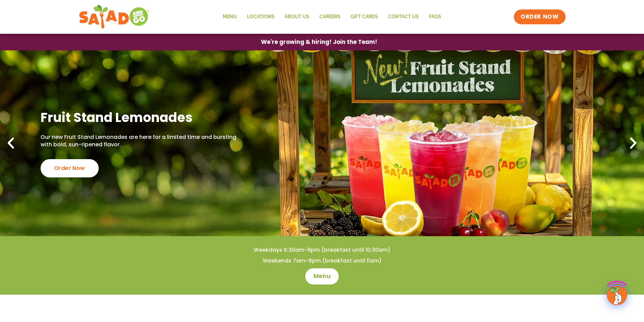 The width and height of the screenshot is (644, 322). I want to click on img: new-SAG-logo-768×292, so click(114, 17).